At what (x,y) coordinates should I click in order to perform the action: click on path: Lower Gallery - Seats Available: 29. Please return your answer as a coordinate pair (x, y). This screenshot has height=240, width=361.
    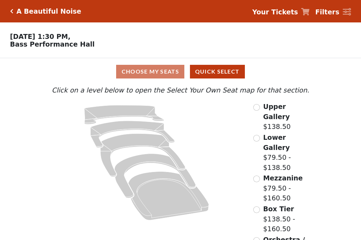
    Looking at the image, I should click on (133, 134).